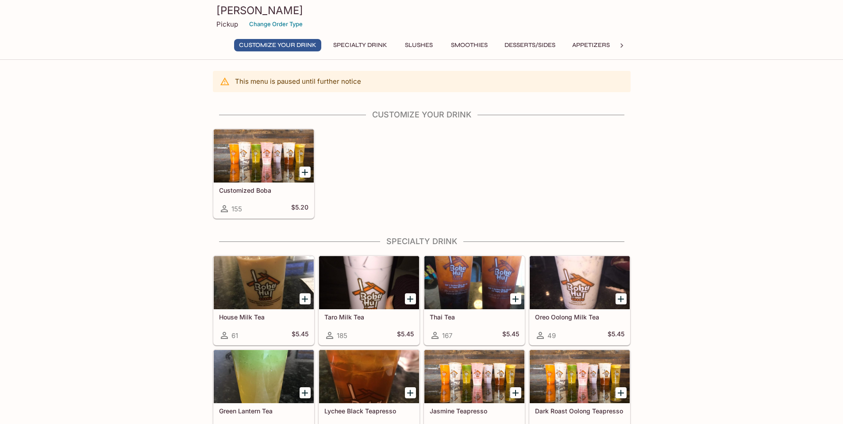  What do you see at coordinates (621, 392) in the screenshot?
I see `button: Add Dark Roast Oolong Teapresso` at bounding box center [621, 392].